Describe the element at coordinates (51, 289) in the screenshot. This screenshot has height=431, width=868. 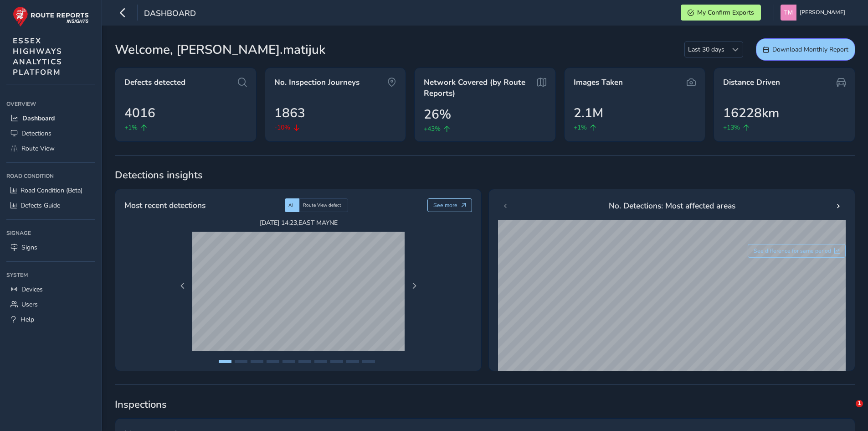
I see `a: Devices` at that location.